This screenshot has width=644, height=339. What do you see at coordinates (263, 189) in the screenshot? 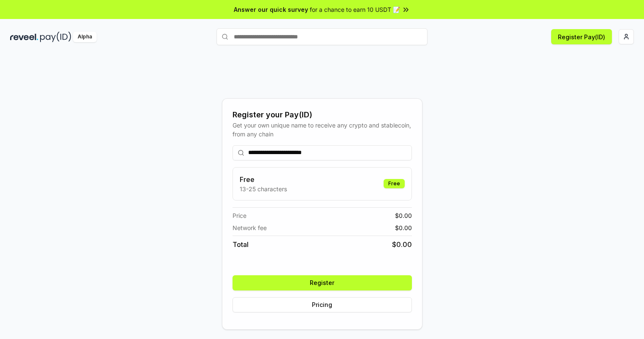
I see `p: 13-25 characters` at bounding box center [263, 189].